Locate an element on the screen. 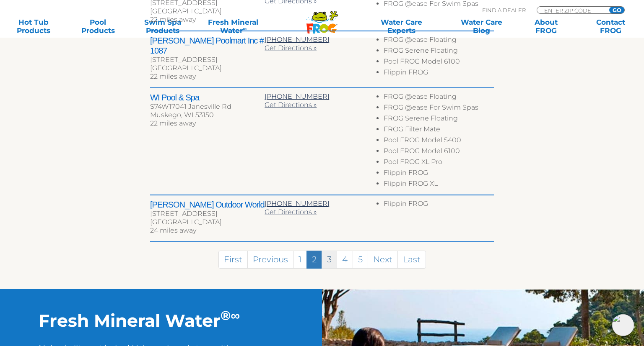 This screenshot has width=644, height=346. li: Pool FROG Model 5400 is located at coordinates (438, 141).